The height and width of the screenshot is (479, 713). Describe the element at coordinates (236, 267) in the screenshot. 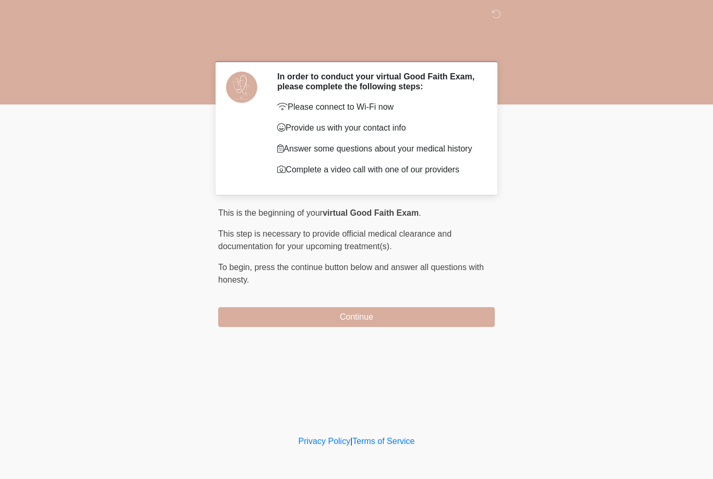

I see `span: To begin,` at that location.